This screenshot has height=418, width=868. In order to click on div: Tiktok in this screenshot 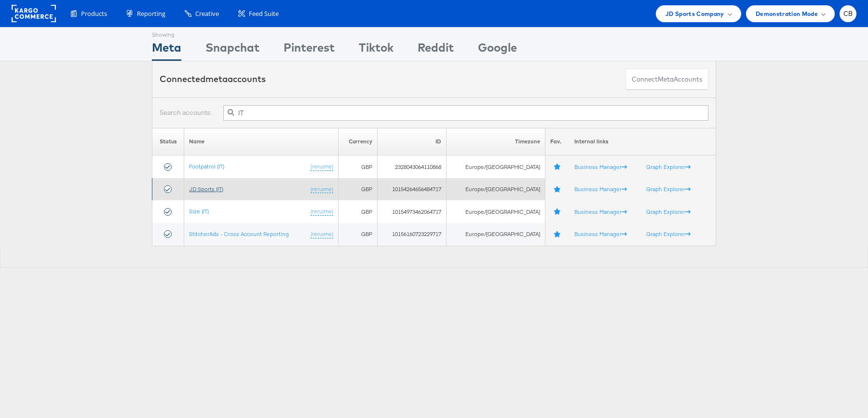, I will do `click(377, 50)`.